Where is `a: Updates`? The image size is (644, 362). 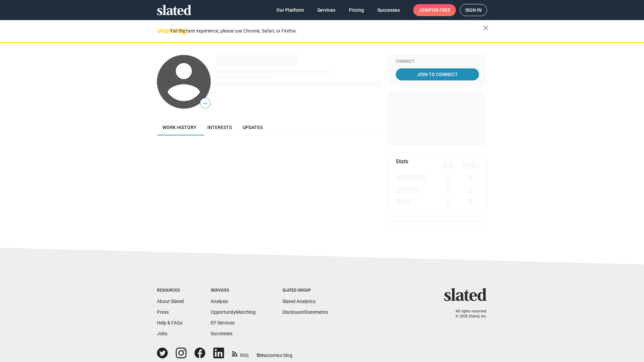 a: Updates is located at coordinates (252, 127).